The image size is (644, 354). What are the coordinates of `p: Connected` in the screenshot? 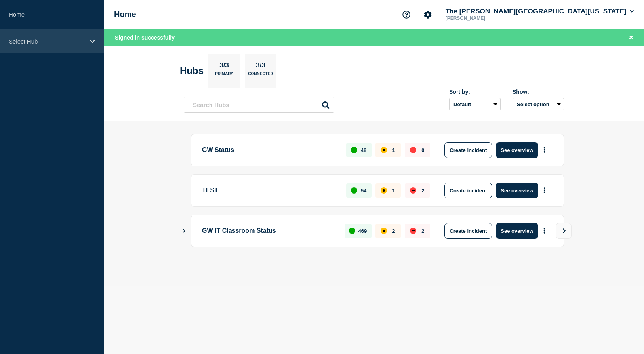 It's located at (260, 76).